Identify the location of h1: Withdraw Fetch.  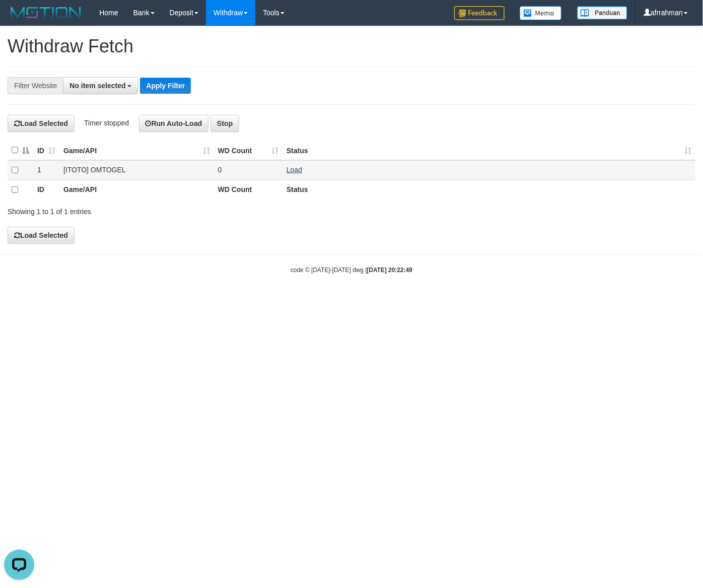
(352, 47).